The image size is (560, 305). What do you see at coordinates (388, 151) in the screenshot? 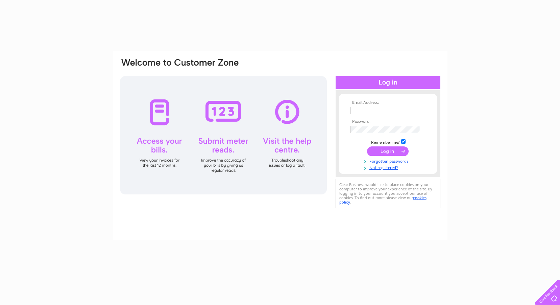
I see `input: Submit` at bounding box center [388, 151].